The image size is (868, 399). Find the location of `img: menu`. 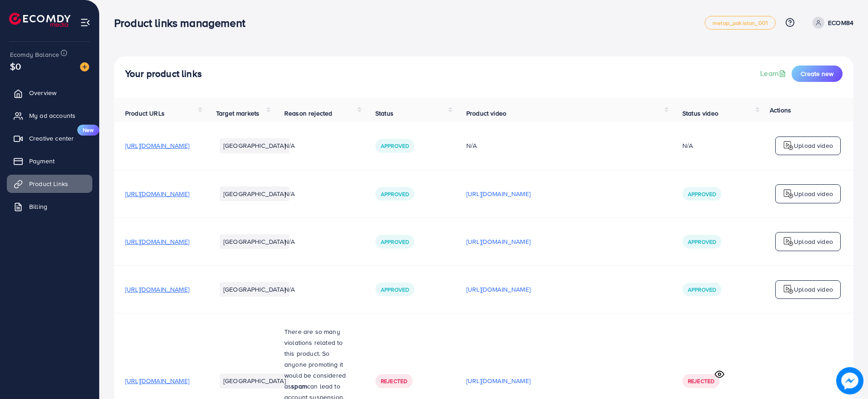

img: menu is located at coordinates (85, 22).